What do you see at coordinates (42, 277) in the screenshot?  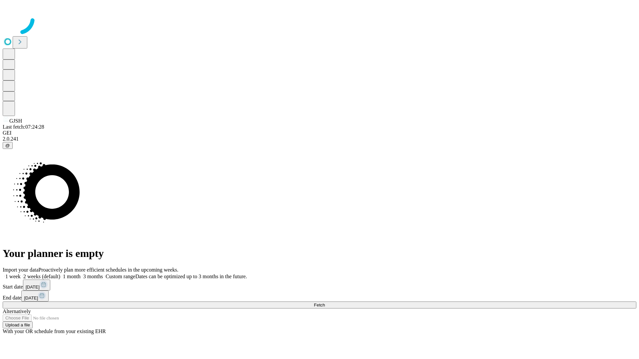 I see `span: 2 weeks (default)` at bounding box center [42, 277].